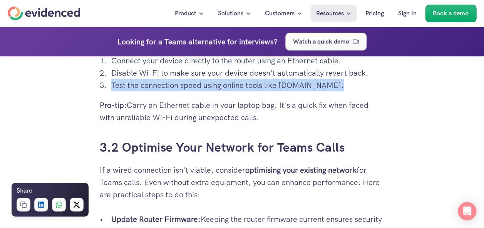 The width and height of the screenshot is (484, 228). I want to click on p: Customers, so click(279, 13).